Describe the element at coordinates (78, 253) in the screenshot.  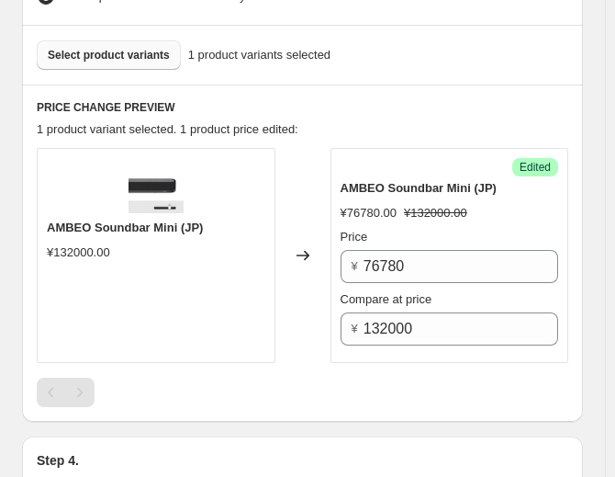
I see `div: ¥132000.00` at that location.